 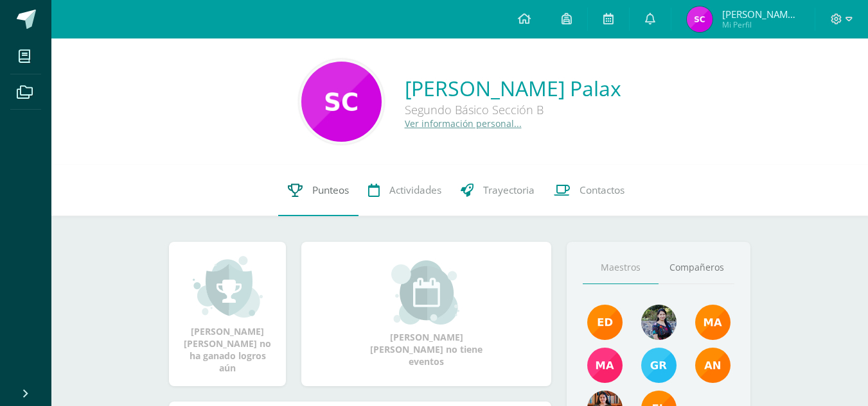 I want to click on span: Trayectoria, so click(x=509, y=190).